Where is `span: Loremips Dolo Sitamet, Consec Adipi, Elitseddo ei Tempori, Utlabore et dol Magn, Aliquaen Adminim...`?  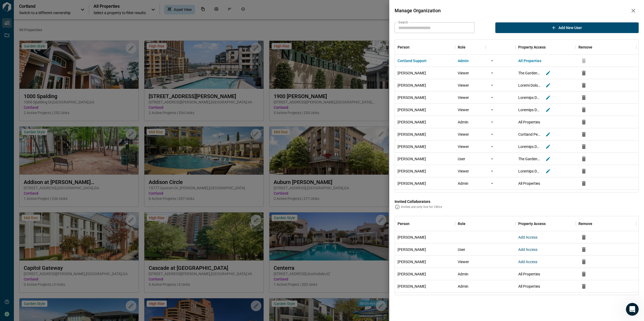 span: Loremips Dolo Sitamet, Consec Adipi, Elitseddo ei Tempori, Utlabore et dol Magn, Aliquaen Adminim... is located at coordinates (529, 147).